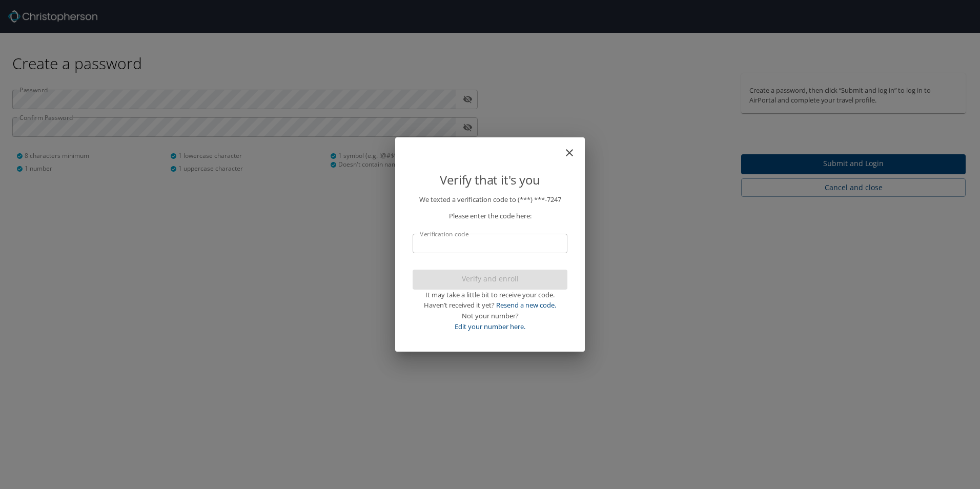 The height and width of the screenshot is (489, 980). Describe the element at coordinates (575, 147) in the screenshot. I see `button: close` at that location.